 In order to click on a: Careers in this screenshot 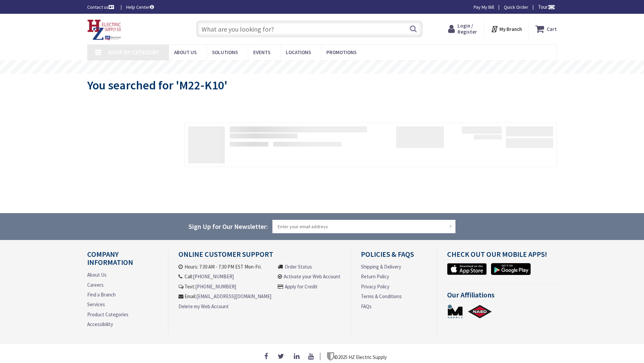, I will do `click(95, 284)`.